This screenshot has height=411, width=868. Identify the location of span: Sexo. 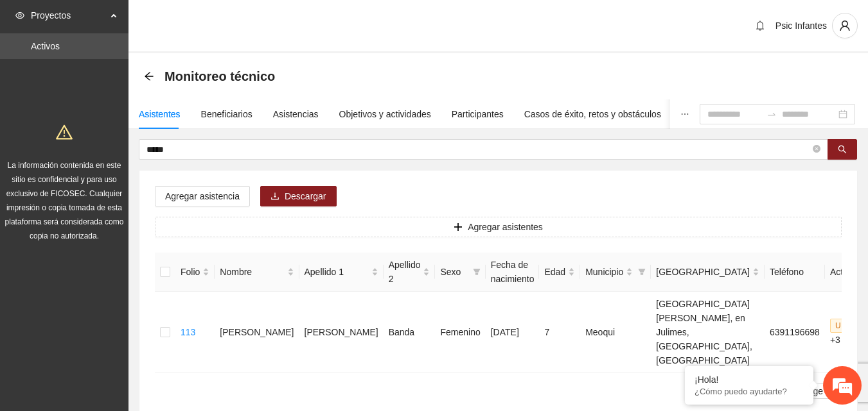
(453, 272).